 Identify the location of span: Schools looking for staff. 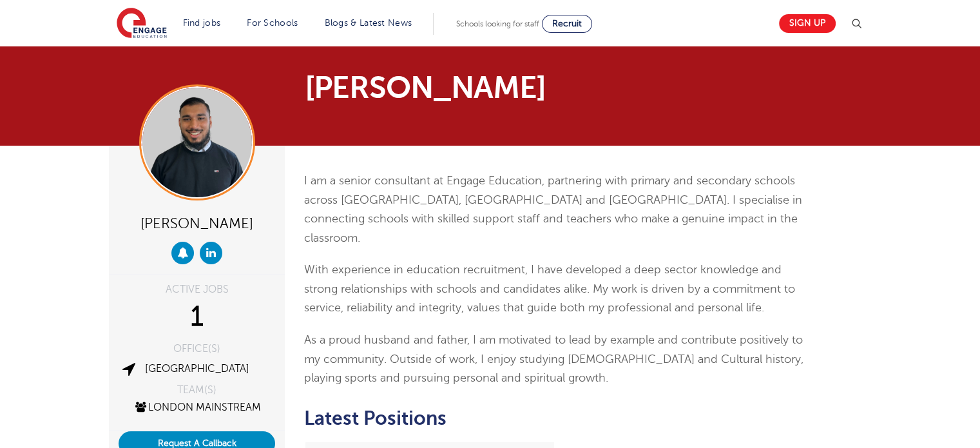
(497, 24).